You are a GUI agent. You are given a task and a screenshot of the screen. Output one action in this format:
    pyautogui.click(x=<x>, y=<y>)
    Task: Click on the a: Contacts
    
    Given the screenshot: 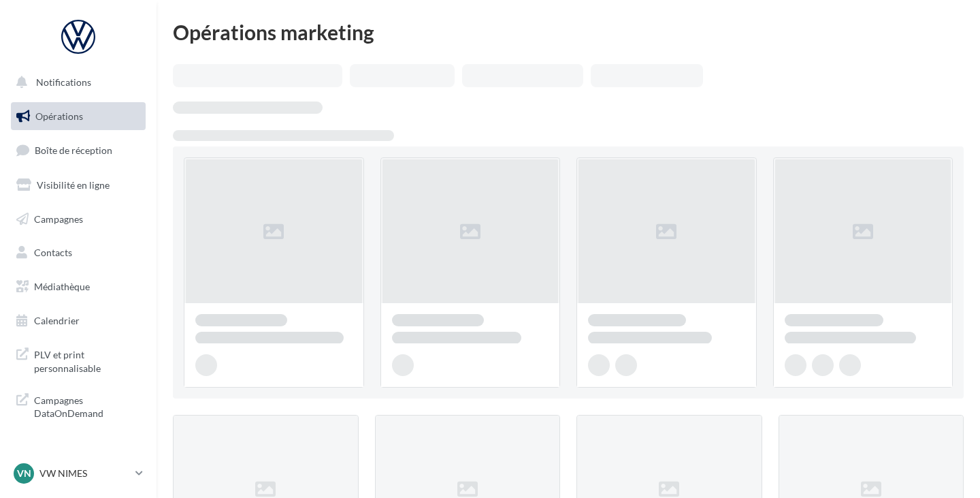 What is the action you would take?
    pyautogui.click(x=78, y=253)
    